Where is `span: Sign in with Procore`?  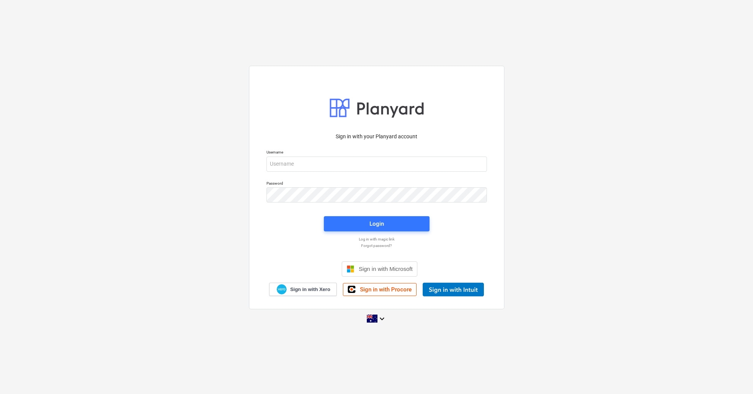
span: Sign in with Procore is located at coordinates (386, 290).